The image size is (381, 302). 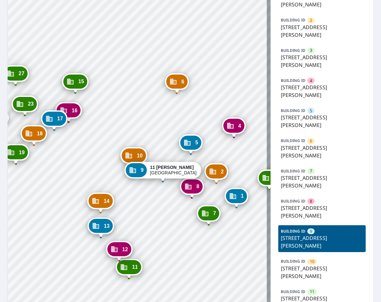 What do you see at coordinates (101, 227) in the screenshot?
I see `div: Dropped pin, building 13, Commercial property, 12 John Cir Salinas, CA 93905` at bounding box center [101, 227].